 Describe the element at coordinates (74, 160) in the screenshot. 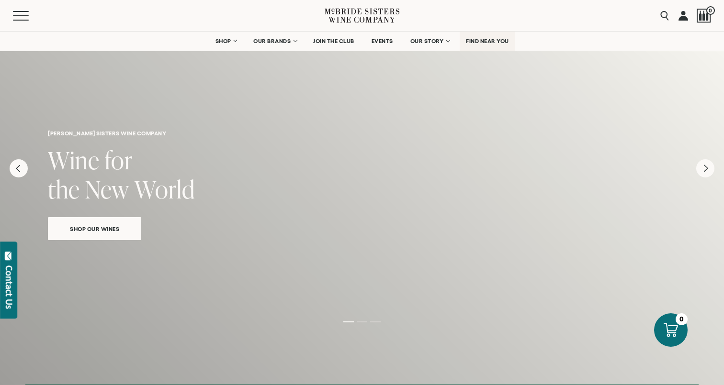

I see `span: Wine` at that location.